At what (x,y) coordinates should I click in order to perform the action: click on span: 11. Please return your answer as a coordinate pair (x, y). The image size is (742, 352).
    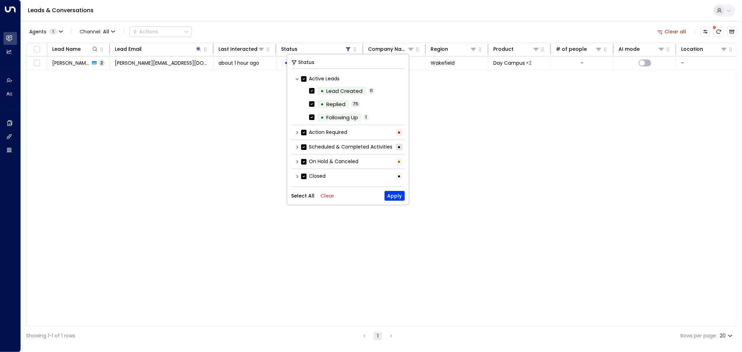
    Looking at the image, I should click on (371, 91).